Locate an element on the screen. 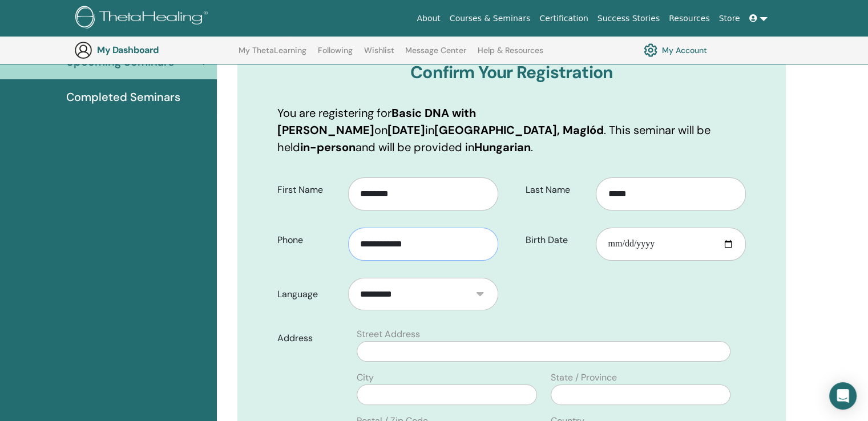 This screenshot has width=868, height=421. label: First Name is located at coordinates (308, 190).